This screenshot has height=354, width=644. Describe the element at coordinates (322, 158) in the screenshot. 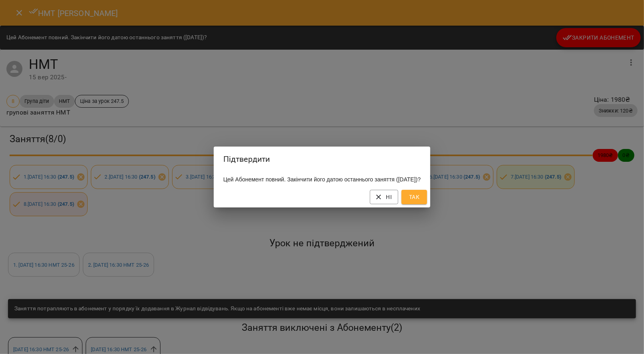

I see `h2: Підтвердити` at that location.